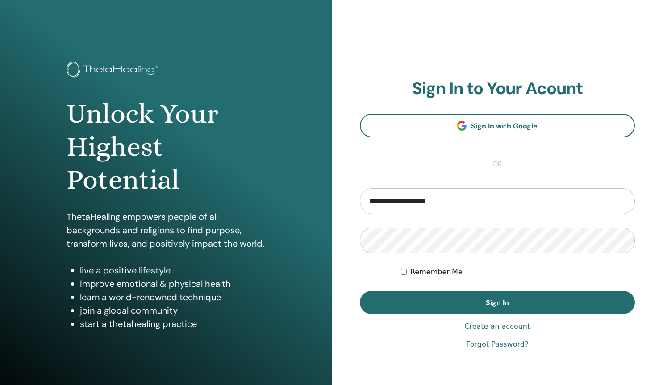  What do you see at coordinates (518, 272) in the screenshot?
I see `div: Keep me authenticated indefinitely or until I manually logout` at bounding box center [518, 272].